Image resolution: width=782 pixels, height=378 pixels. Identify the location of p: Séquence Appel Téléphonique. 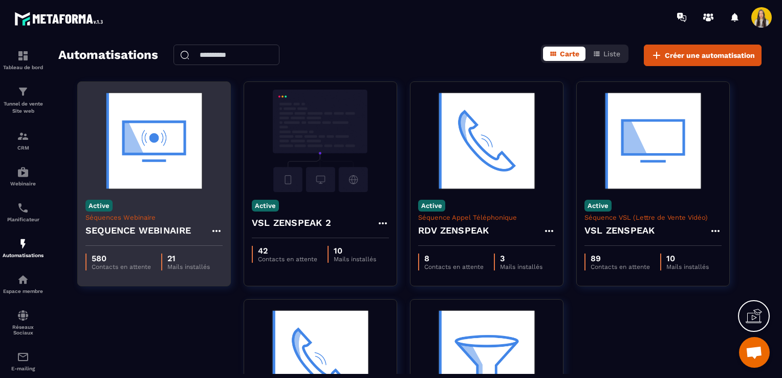
(487, 217).